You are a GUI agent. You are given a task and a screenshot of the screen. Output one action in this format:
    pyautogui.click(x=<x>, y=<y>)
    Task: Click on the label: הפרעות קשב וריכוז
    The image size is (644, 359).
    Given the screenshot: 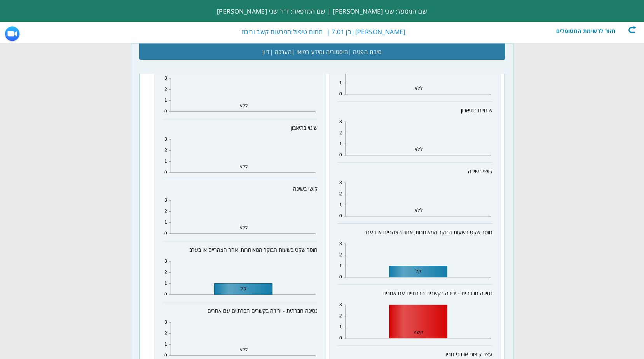 What is the action you would take?
    pyautogui.click(x=267, y=32)
    